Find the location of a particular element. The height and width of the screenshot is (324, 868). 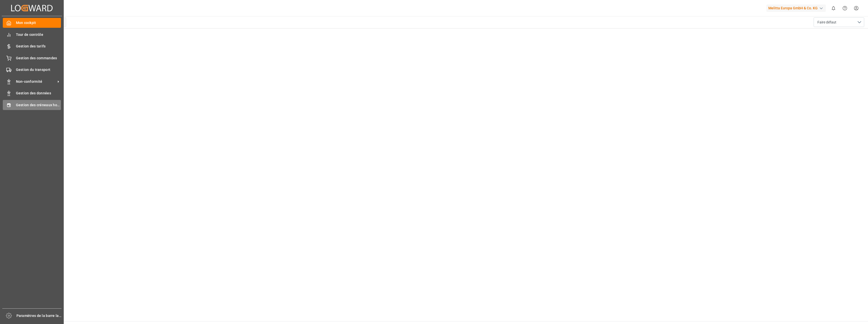

a: Gestion des commandes is located at coordinates (32, 58).